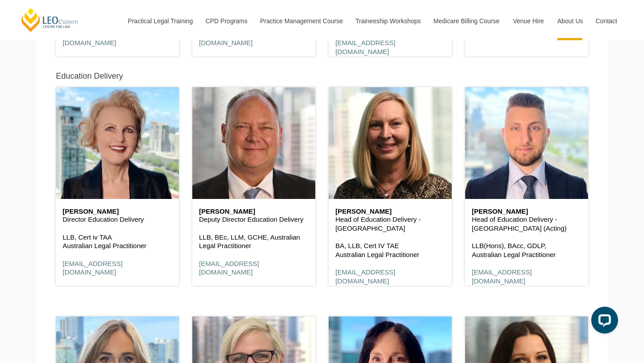 The height and width of the screenshot is (363, 644). Describe the element at coordinates (467, 21) in the screenshot. I see `a: Medicare Billing Course` at that location.